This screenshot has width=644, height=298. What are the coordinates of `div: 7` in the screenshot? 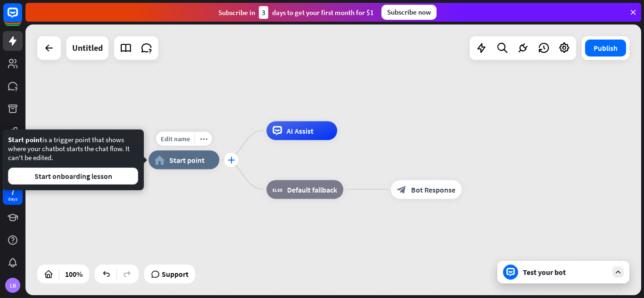 It's located at (13, 192).